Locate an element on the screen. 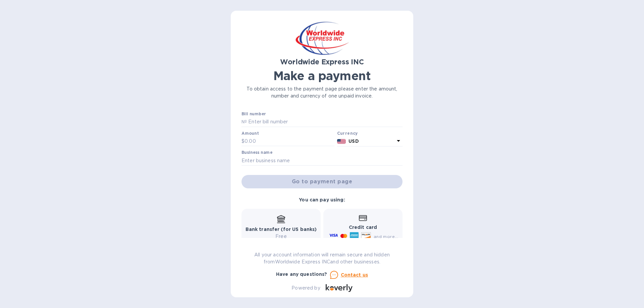 The height and width of the screenshot is (308, 644). input: Enter business name is located at coordinates (322, 161).